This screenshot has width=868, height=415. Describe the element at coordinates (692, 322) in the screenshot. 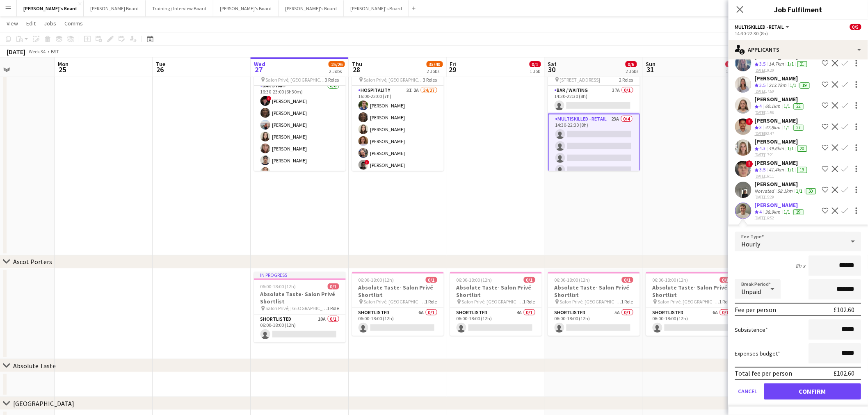

I see `app-card-role: Shortlisted6A0/106:00-18:00 (12h)` at that location.